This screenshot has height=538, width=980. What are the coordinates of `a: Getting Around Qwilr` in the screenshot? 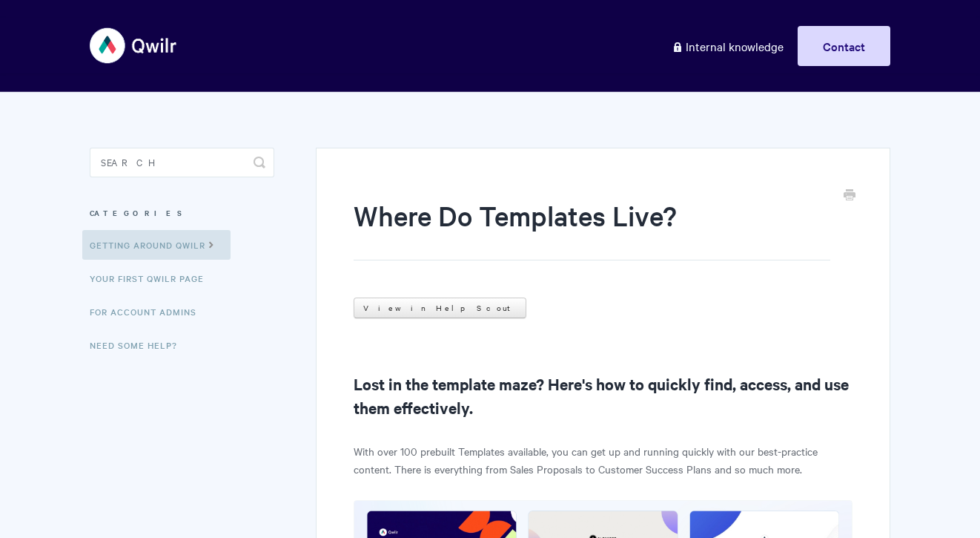 It's located at (157, 245).